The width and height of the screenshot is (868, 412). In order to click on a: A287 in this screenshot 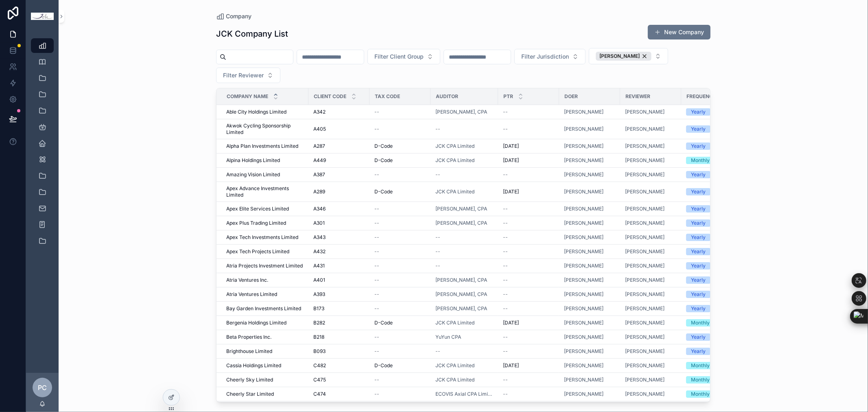, I will do `click(339, 146)`.